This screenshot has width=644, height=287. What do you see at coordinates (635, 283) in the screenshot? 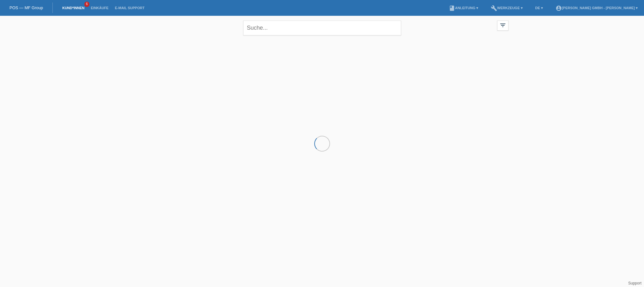
I see `a: Support` at bounding box center [635, 283].